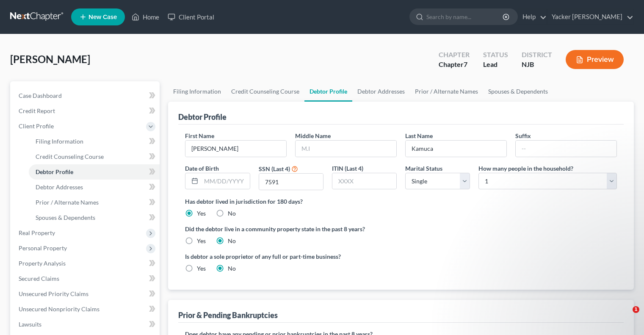  What do you see at coordinates (346, 149) in the screenshot?
I see `input: M.I` at bounding box center [346, 149].